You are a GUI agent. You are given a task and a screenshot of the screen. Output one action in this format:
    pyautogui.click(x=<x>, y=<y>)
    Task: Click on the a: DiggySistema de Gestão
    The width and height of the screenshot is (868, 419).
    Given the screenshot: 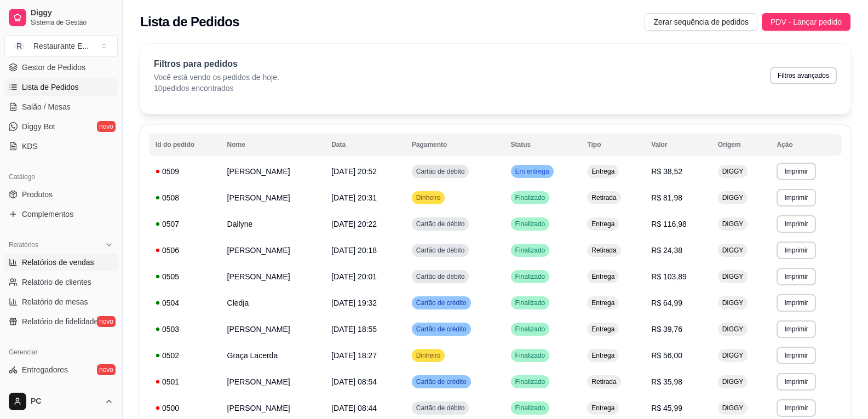 What is the action you would take?
    pyautogui.click(x=61, y=18)
    